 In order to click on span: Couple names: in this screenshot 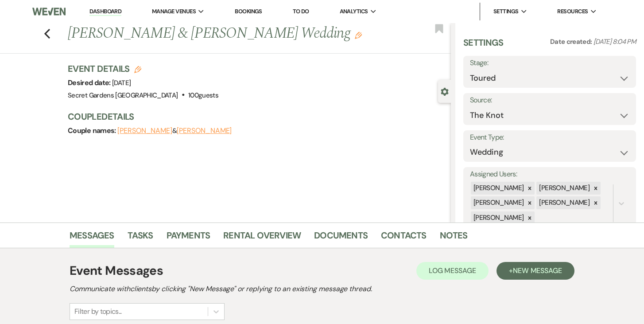, I will do `click(92, 131)`.